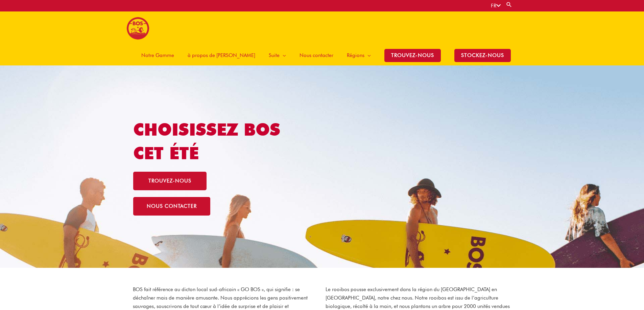  I want to click on a: FR, so click(496, 6).